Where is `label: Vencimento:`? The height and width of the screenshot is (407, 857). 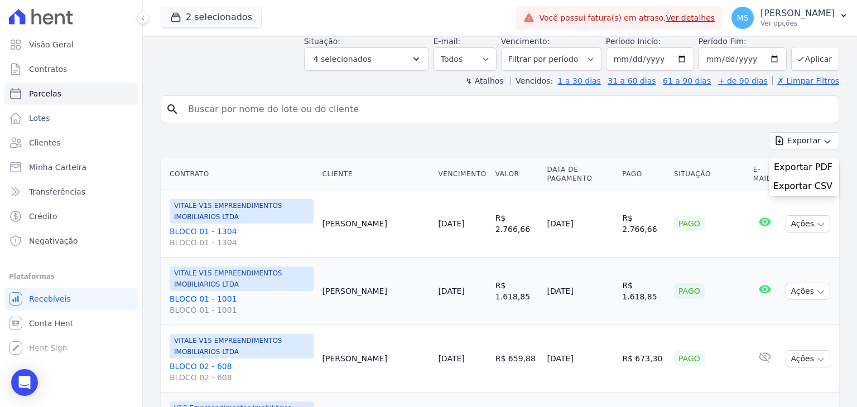 label: Vencimento: is located at coordinates (525, 41).